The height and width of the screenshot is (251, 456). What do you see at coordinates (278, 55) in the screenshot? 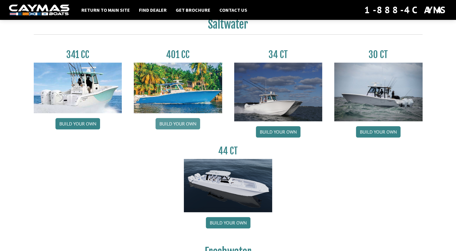
I see `h3: 34 CT` at bounding box center [278, 55].